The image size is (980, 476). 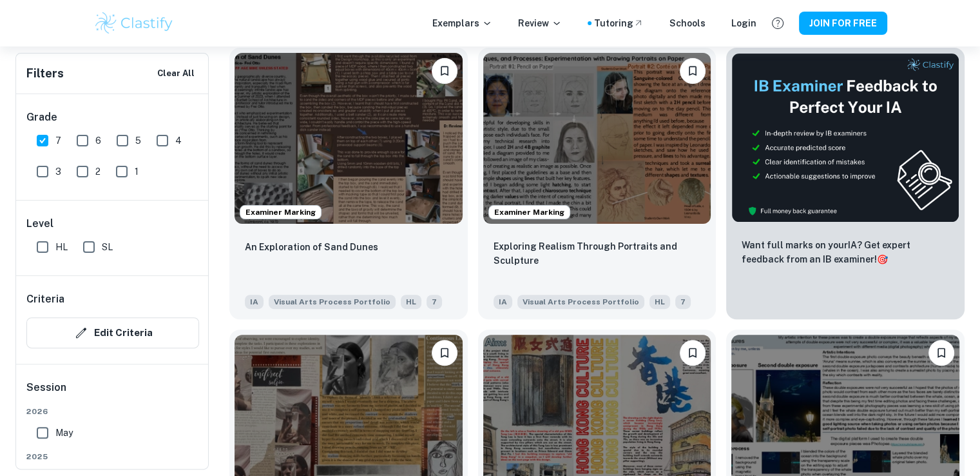 I want to click on p: Exploring Realism Through Portraits and Sculpture, so click(x=597, y=253).